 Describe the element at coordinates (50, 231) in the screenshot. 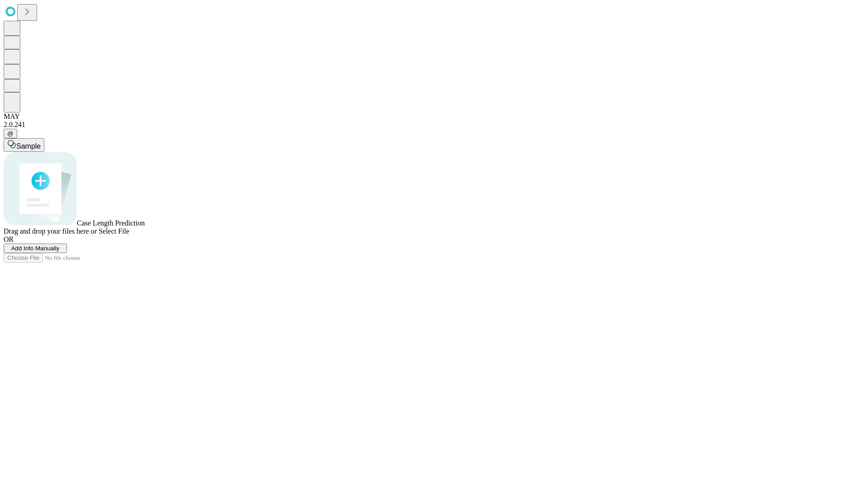

I see `span: Drag and drop your files here or` at that location.